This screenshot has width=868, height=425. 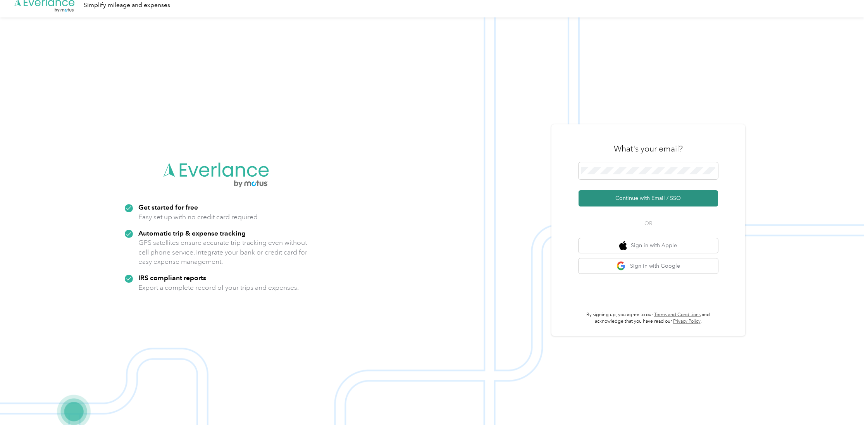 What do you see at coordinates (687, 321) in the screenshot?
I see `a: Privacy Policy` at bounding box center [687, 321].